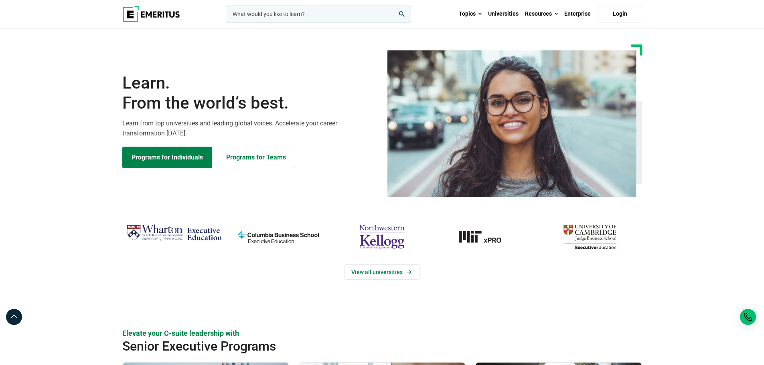  Describe the element at coordinates (356, 347) in the screenshot. I see `h2: Senior Executive Programs` at that location.